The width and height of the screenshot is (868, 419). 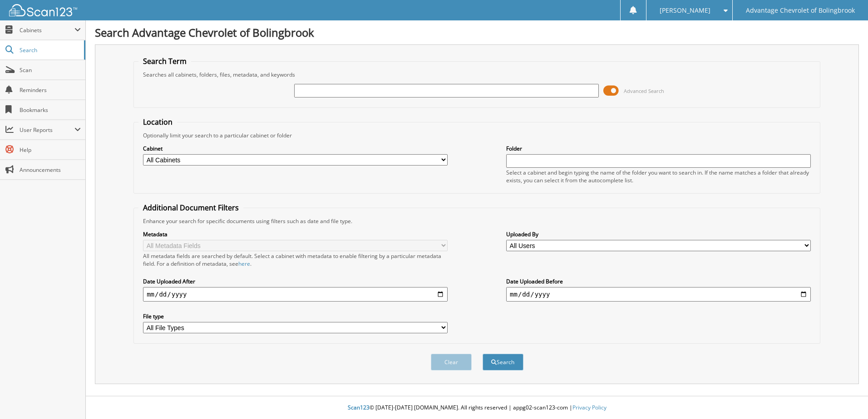 What do you see at coordinates (295, 234) in the screenshot?
I see `label: Metadata` at bounding box center [295, 234].